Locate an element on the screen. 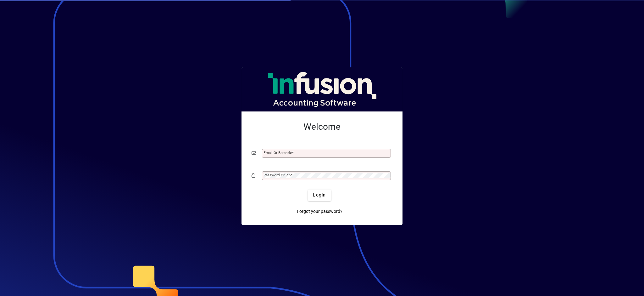  span: Login is located at coordinates (319, 195).